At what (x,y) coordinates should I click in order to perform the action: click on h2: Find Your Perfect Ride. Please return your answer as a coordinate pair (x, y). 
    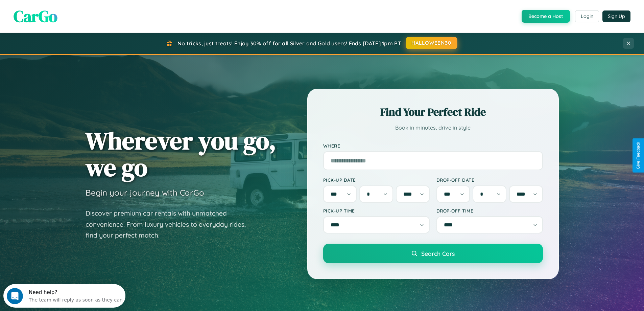
    Looking at the image, I should click on (433, 112).